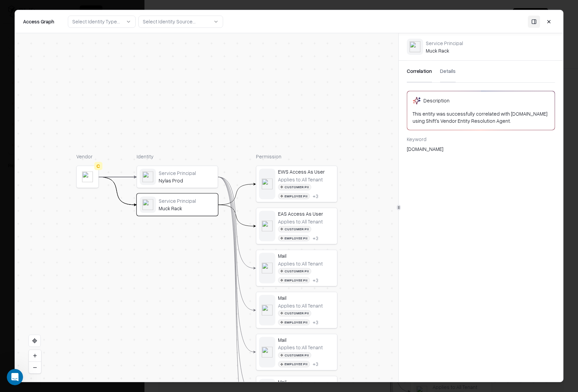  I want to click on button: Details, so click(448, 72).